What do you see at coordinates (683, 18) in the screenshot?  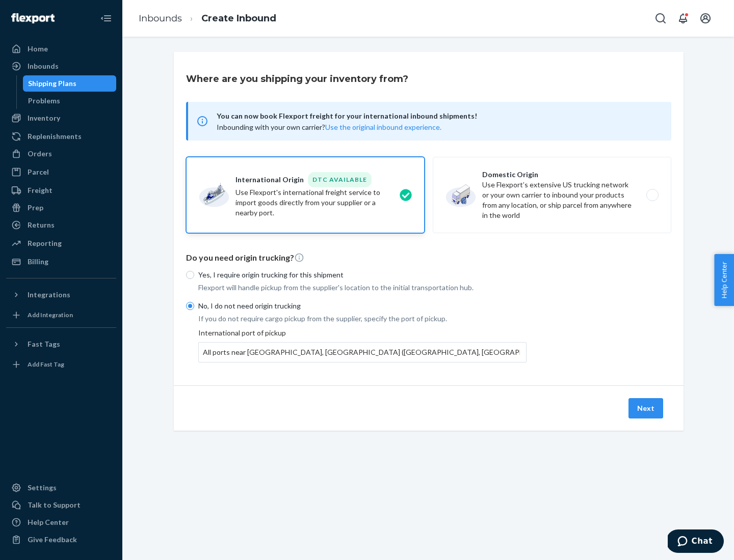 I see `button: Open notifications` at bounding box center [683, 18].